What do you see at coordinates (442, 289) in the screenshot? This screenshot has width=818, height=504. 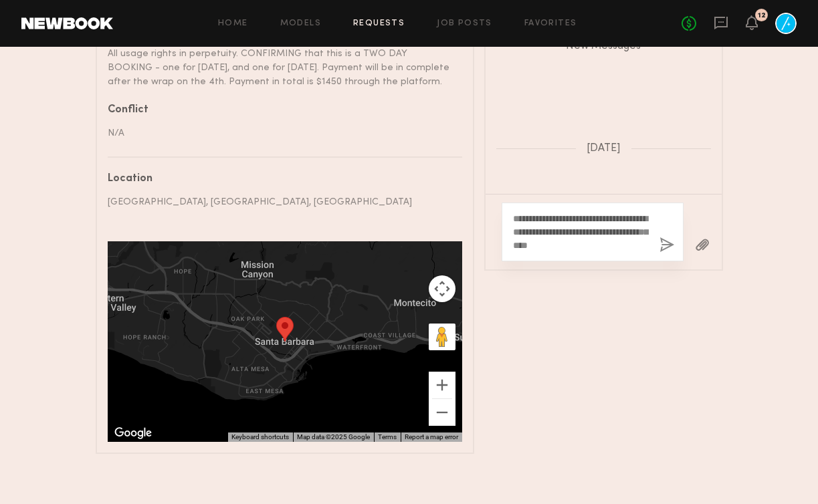 I see `button: Map camera controls` at bounding box center [442, 289].